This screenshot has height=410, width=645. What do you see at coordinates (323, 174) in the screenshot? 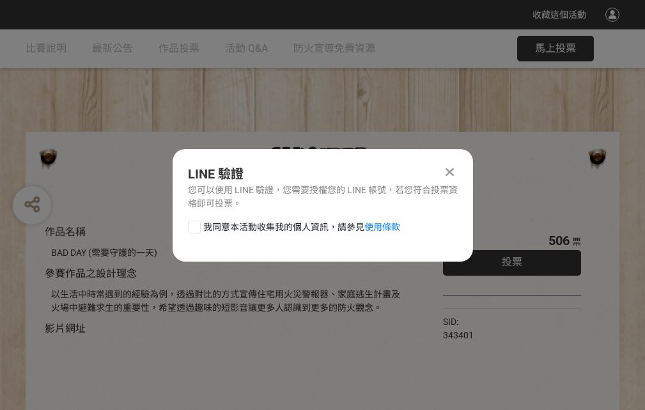
I see `div: LINE 驗證` at bounding box center [323, 174].